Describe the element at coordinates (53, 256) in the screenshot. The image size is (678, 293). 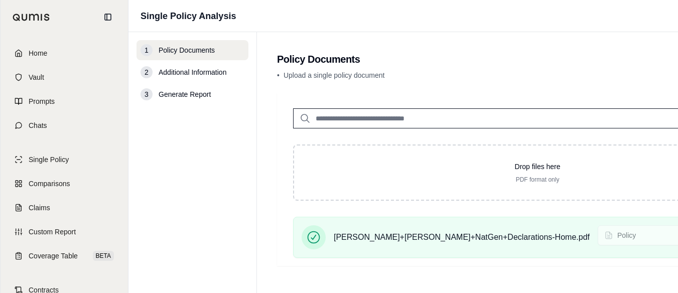
I see `span: Coverage Table` at that location.